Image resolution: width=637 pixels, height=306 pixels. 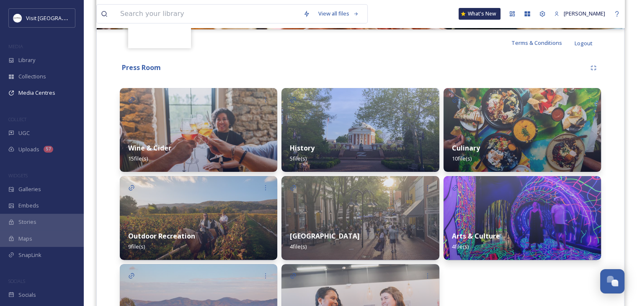 What do you see at coordinates (298, 158) in the screenshot?
I see `span: 5 file(s)` at bounding box center [298, 158].